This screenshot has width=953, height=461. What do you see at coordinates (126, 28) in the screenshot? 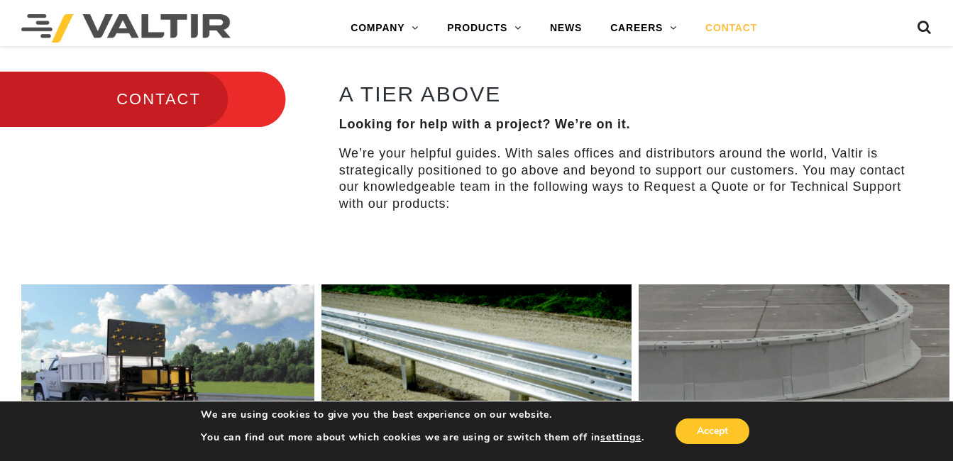
I see `img: Valtir` at bounding box center [126, 28].